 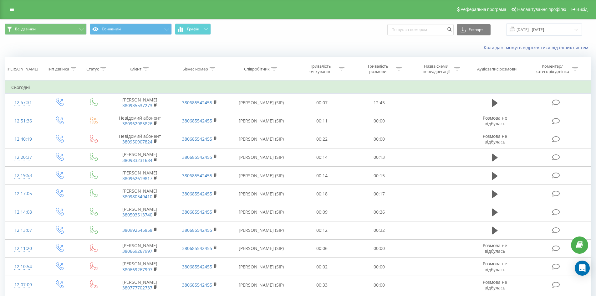 What do you see at coordinates (137, 105) in the screenshot?
I see `a: 380935537273` at bounding box center [137, 105].